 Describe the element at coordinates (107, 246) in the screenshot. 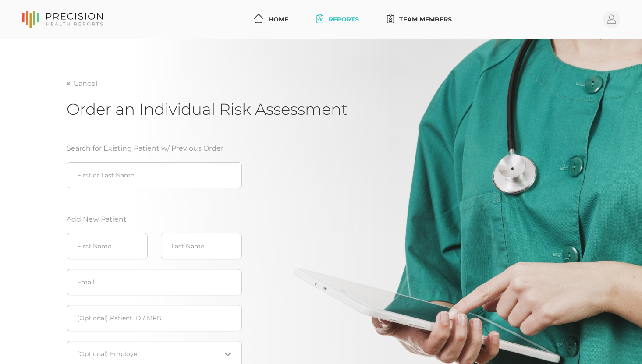

I see `input: First Name` at that location.